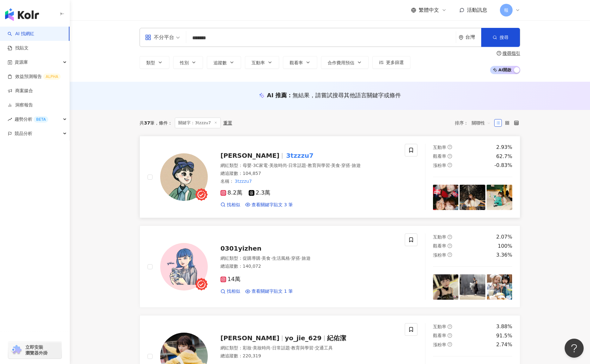 This screenshot has width=590, height=364. I want to click on a: searchAI 找網紅, so click(21, 34).